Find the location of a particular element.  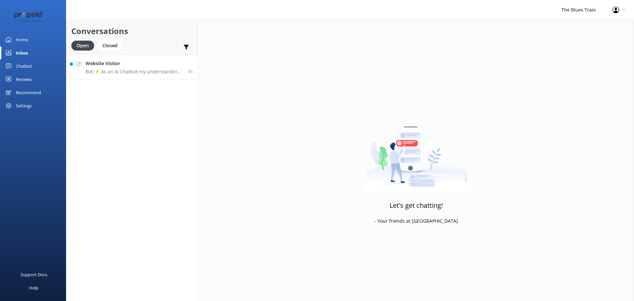

div: Reviews is located at coordinates (24, 79).